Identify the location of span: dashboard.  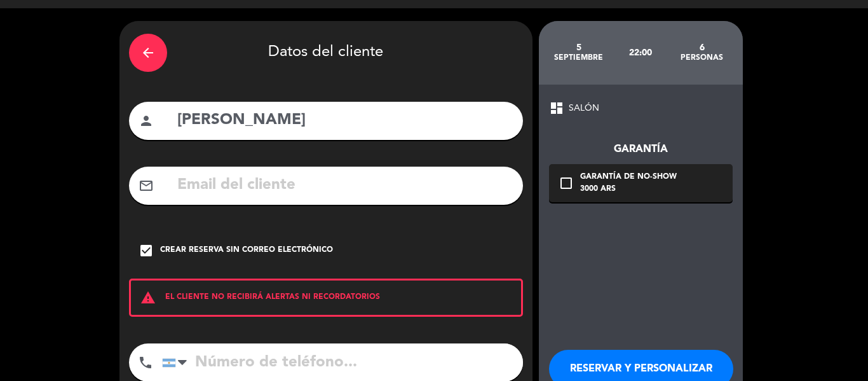
(556, 108).